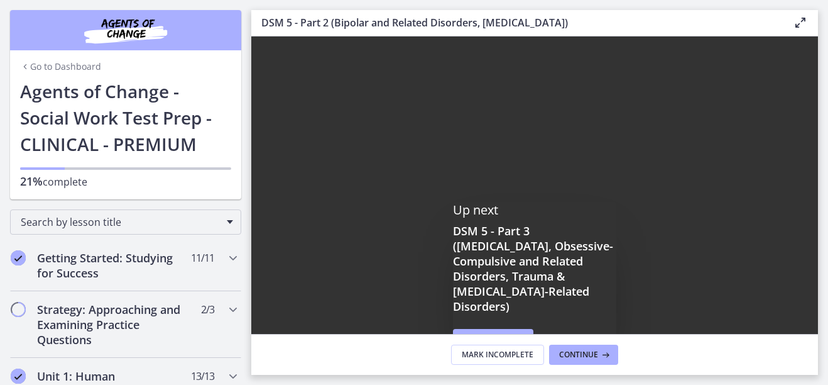 This screenshot has height=385, width=828. What do you see at coordinates (579, 354) in the screenshot?
I see `span: Continue` at bounding box center [579, 354].